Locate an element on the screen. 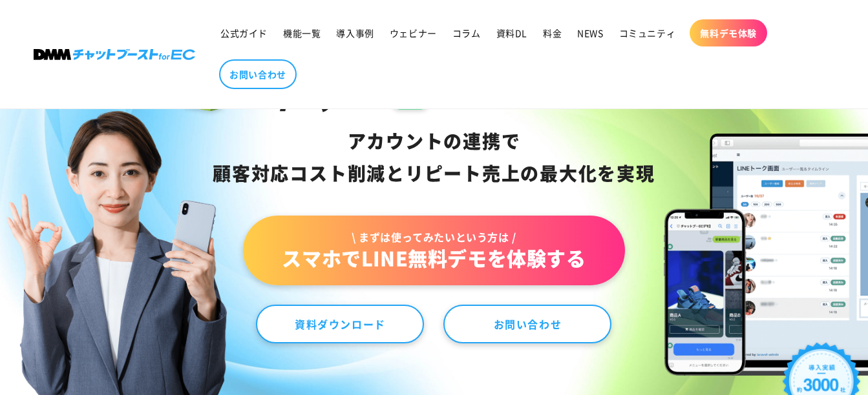 This screenshot has width=868, height=395. a: 料金 is located at coordinates (552, 33).